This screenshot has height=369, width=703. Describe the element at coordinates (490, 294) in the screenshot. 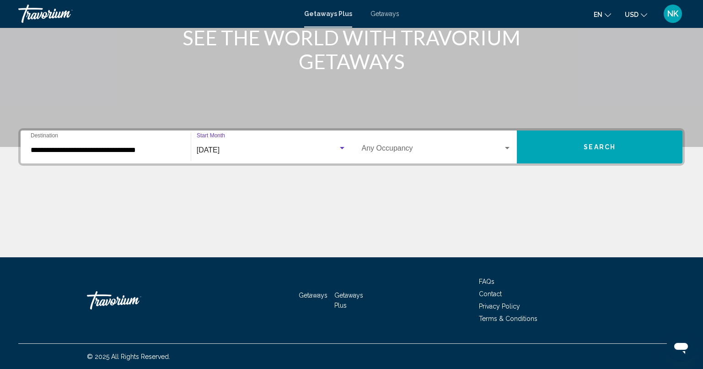

I see `a: Contact` at that location.